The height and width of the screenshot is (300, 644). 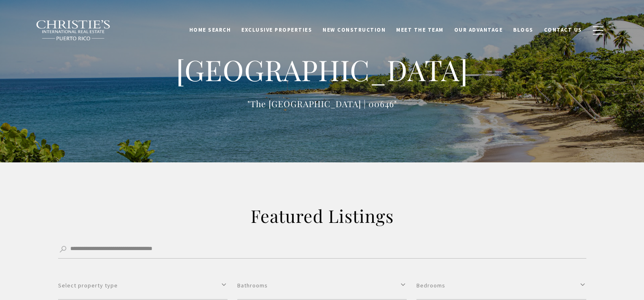 I want to click on a: Meet the Team, so click(x=420, y=30).